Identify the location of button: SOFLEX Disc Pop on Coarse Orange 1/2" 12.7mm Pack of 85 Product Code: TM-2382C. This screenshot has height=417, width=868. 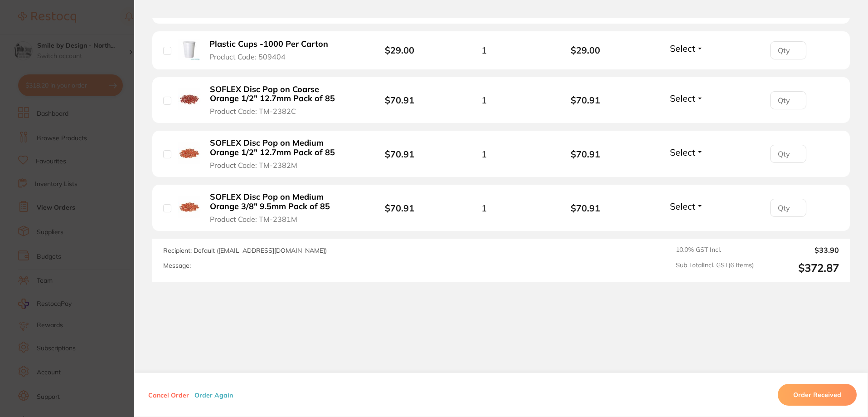
(279, 100).